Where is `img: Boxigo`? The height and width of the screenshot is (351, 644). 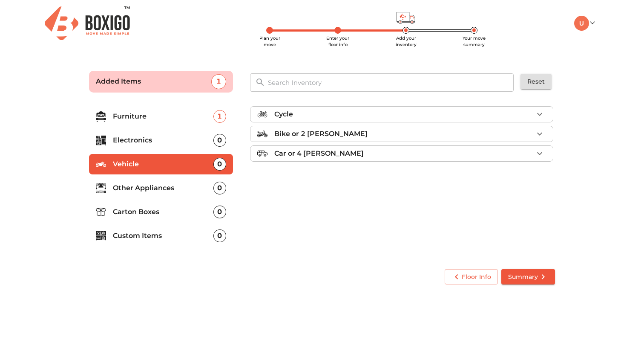 img: Boxigo is located at coordinates (87, 23).